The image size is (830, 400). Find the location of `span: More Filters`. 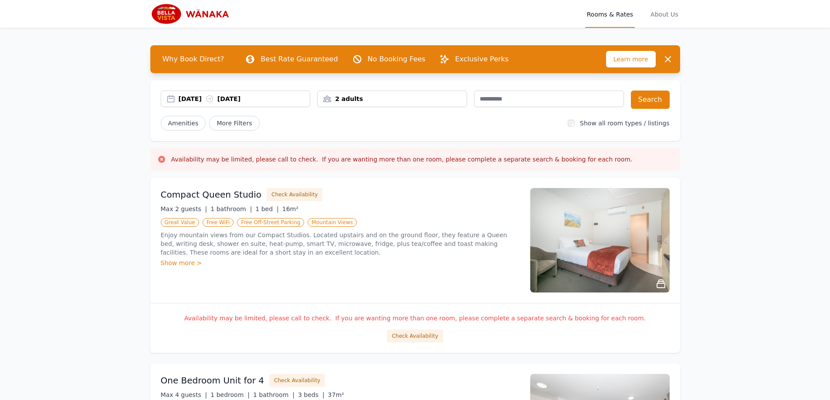

span: More Filters is located at coordinates (234, 123).